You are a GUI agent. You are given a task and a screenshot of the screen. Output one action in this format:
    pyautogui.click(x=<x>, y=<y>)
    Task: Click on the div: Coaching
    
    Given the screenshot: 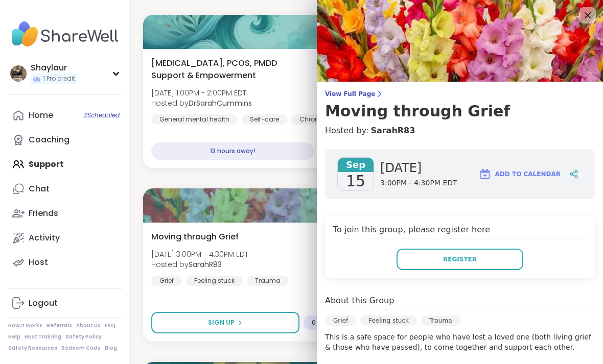 What is the action you would take?
    pyautogui.click(x=49, y=140)
    